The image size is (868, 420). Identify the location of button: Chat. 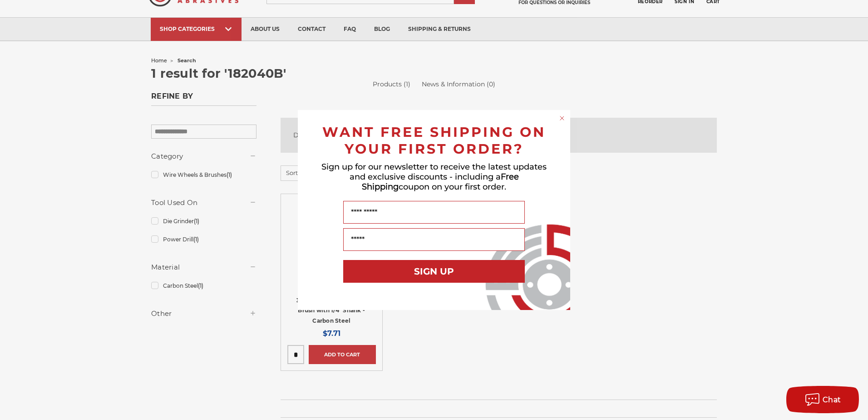
(822, 399).